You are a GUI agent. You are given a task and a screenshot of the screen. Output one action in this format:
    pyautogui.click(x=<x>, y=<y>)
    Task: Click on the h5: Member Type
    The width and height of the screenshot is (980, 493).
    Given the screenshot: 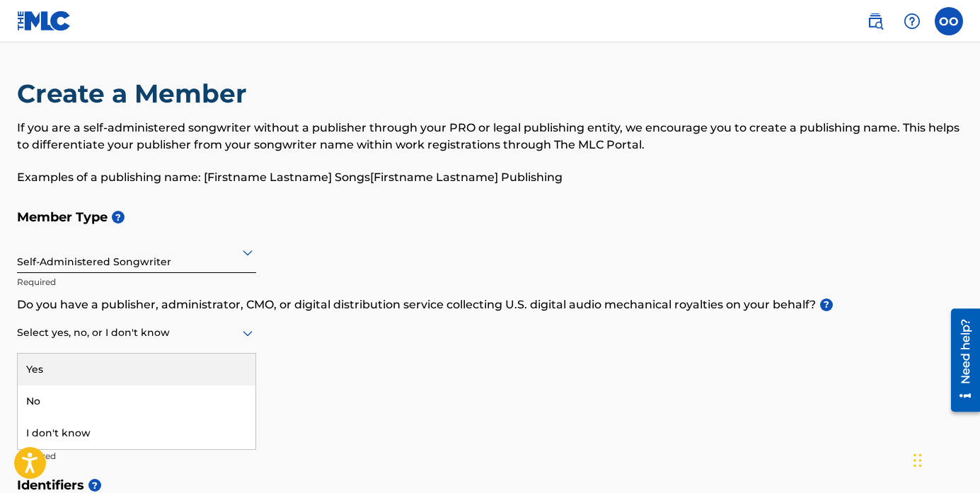 What is the action you would take?
    pyautogui.click(x=490, y=217)
    